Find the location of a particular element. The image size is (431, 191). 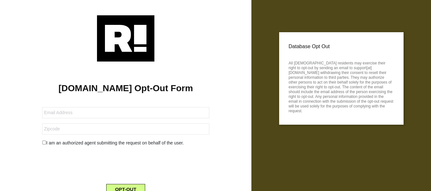

div: I am an authorized agent submitting the request on behalf of the user. is located at coordinates (126, 143).